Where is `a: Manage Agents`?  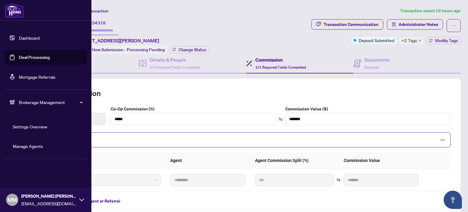
a: Manage Agents is located at coordinates (28, 146).